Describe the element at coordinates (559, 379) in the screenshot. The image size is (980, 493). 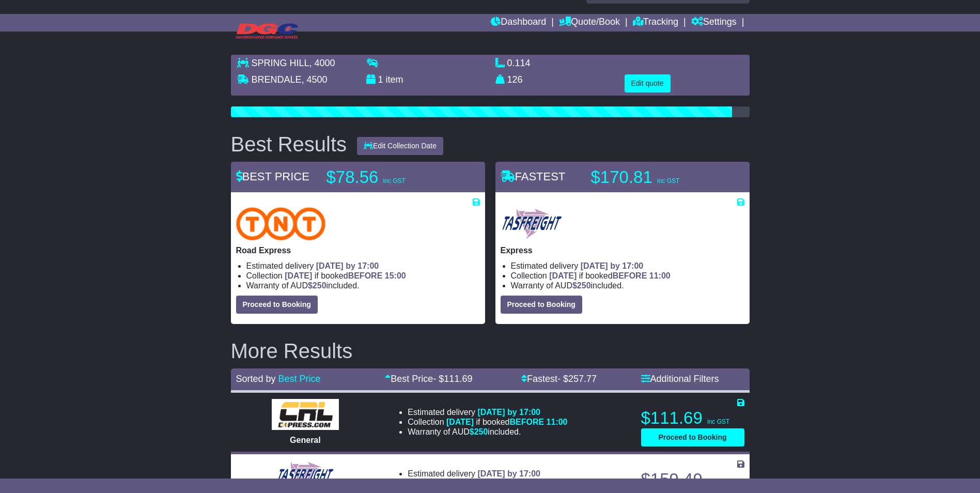
I see `a: Fastest- $257.77` at that location.